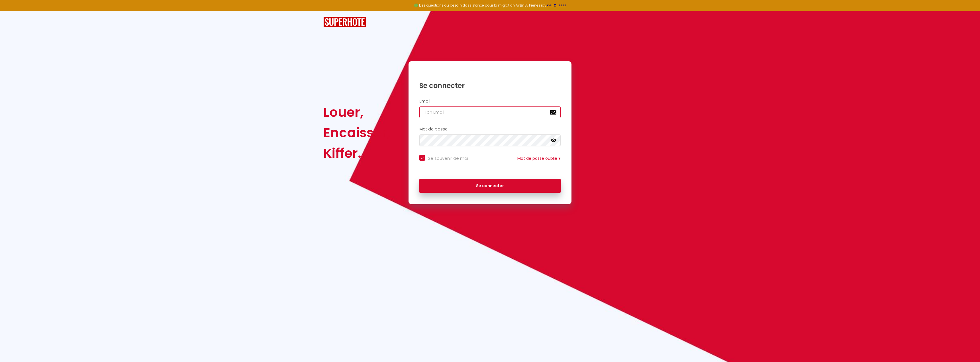 This screenshot has width=980, height=362. What do you see at coordinates (357, 153) in the screenshot?
I see `div: Kiffer.` at bounding box center [357, 153].